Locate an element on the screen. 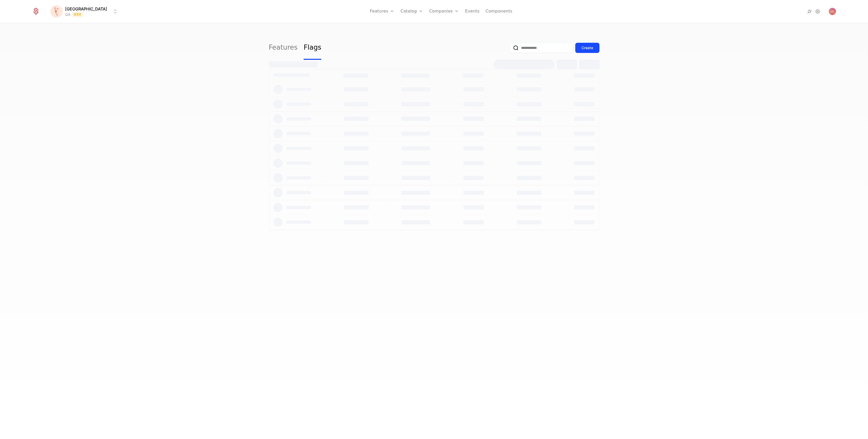  button: Create is located at coordinates (587, 48).